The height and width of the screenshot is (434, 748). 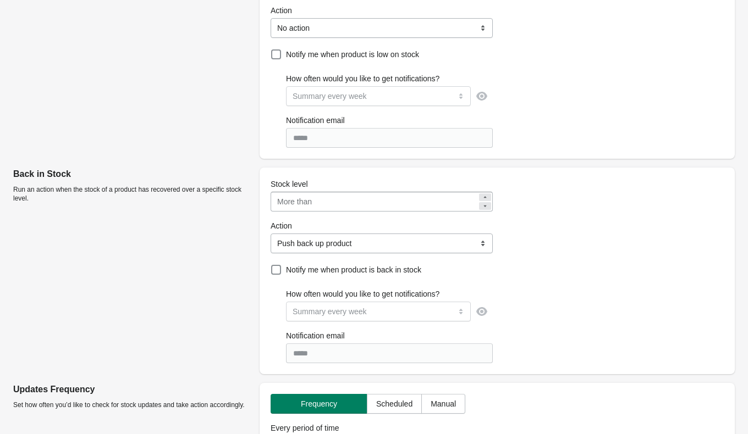 What do you see at coordinates (394, 404) in the screenshot?
I see `button: Scheduled` at bounding box center [394, 404].